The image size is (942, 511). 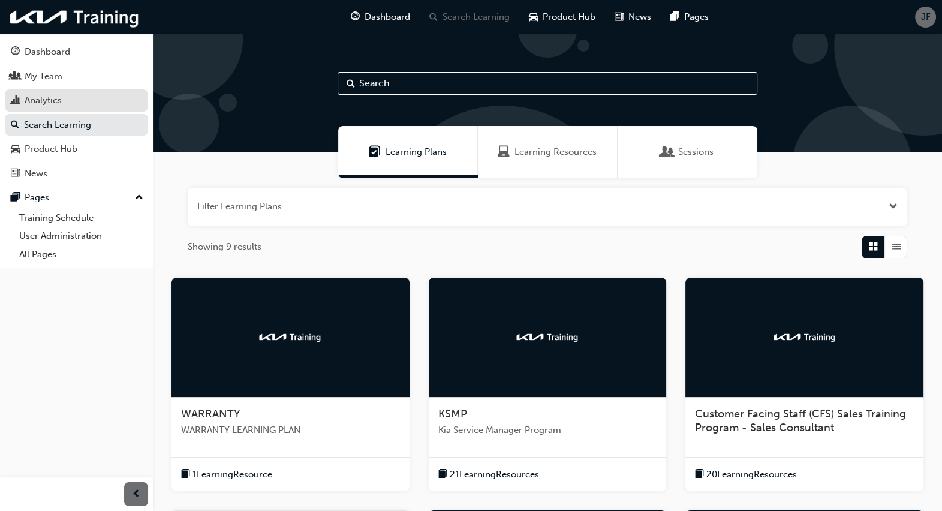 I want to click on span: KSMP, so click(x=453, y=414).